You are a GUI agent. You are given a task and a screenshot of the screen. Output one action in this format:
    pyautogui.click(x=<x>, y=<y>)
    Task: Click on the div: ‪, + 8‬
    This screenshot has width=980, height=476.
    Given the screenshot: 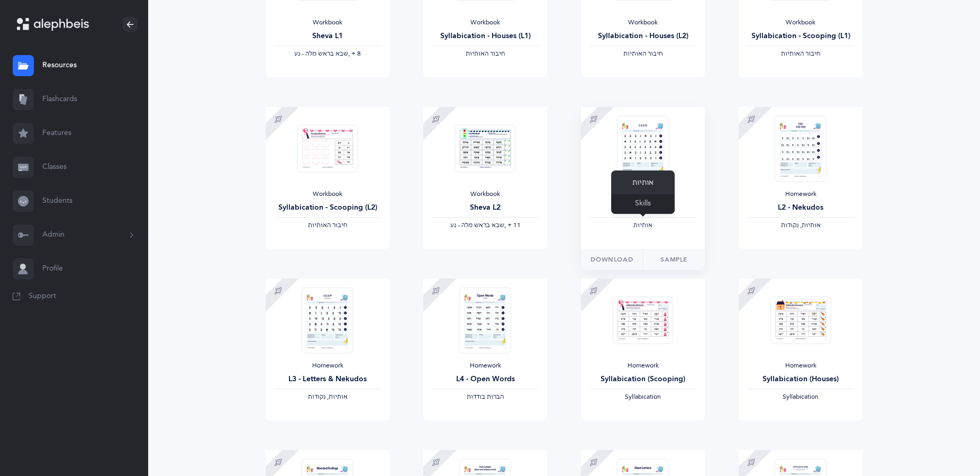 What is the action you would take?
    pyautogui.click(x=328, y=54)
    